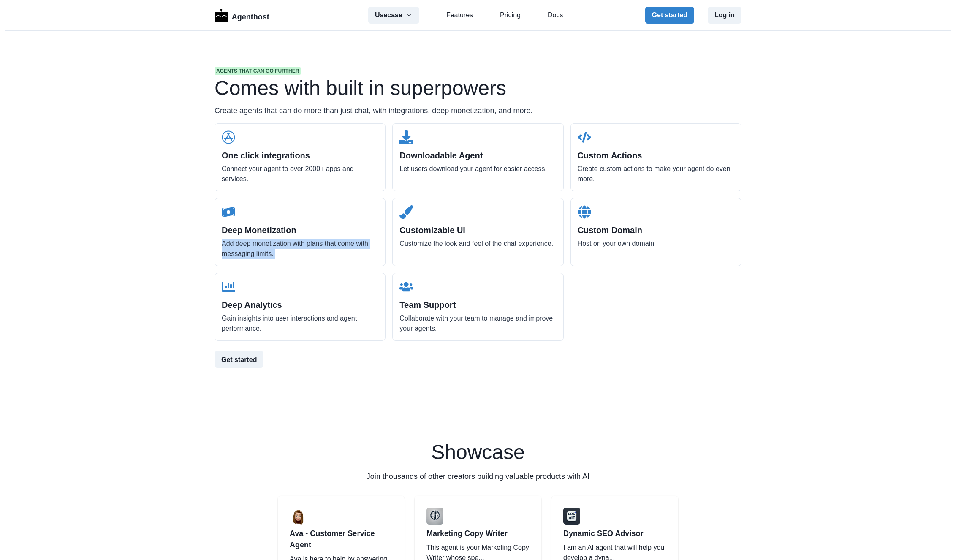  I want to click on a: Log in, so click(725, 15).